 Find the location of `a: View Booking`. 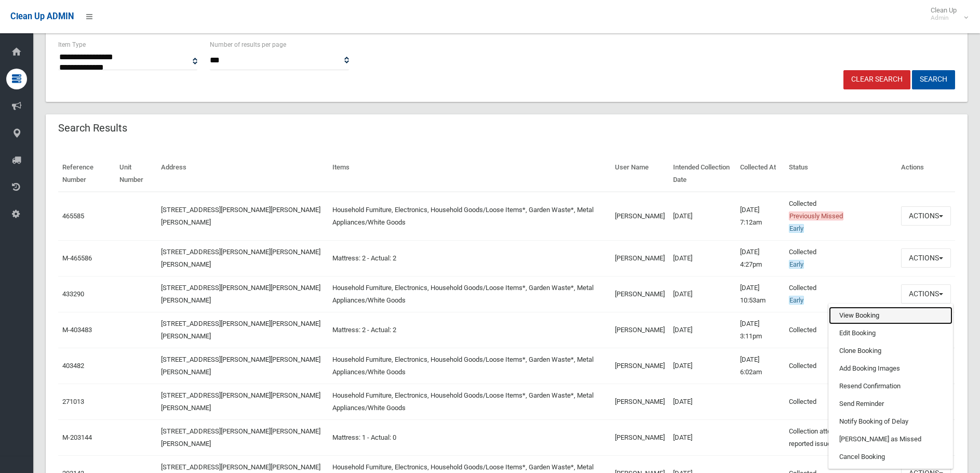

a: View Booking is located at coordinates (891, 316).